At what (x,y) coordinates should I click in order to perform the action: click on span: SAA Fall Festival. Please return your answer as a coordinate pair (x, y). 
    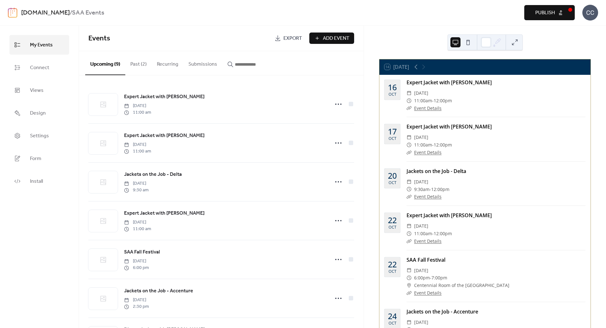
    Looking at the image, I should click on (142, 252).